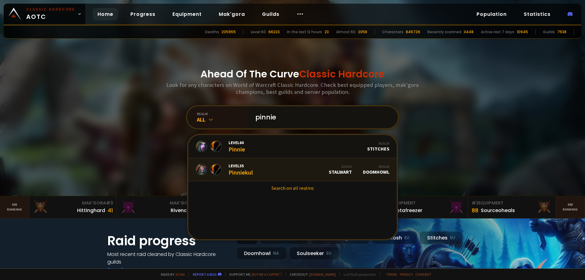  Describe the element at coordinates (341, 167) in the screenshot. I see `div: Guild` at that location.